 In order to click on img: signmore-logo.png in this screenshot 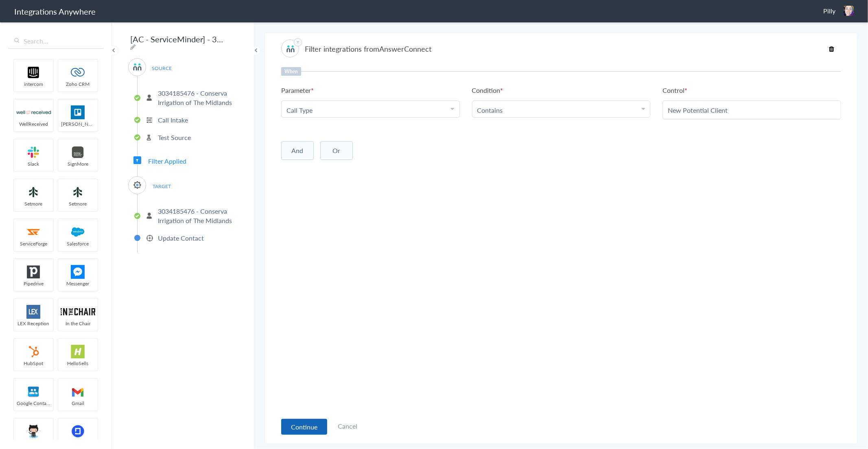, I will do `click(78, 152)`.